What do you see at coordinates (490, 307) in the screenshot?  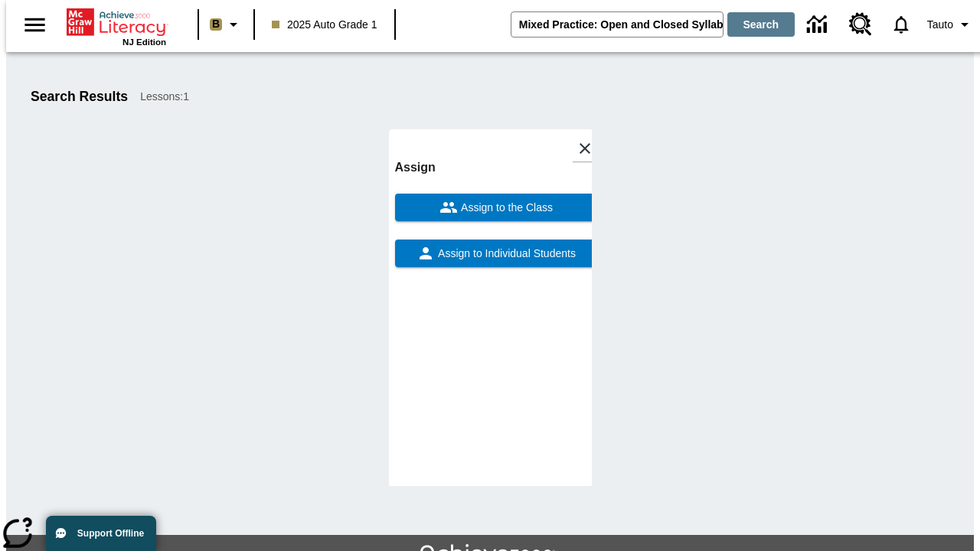 I see `div: lesson details` at bounding box center [490, 307].